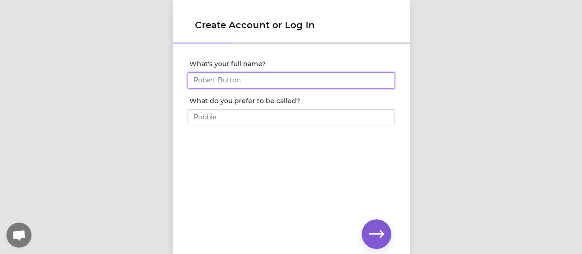 This screenshot has width=582, height=254. Describe the element at coordinates (291, 25) in the screenshot. I see `h1: Create Account or Log In` at that location.